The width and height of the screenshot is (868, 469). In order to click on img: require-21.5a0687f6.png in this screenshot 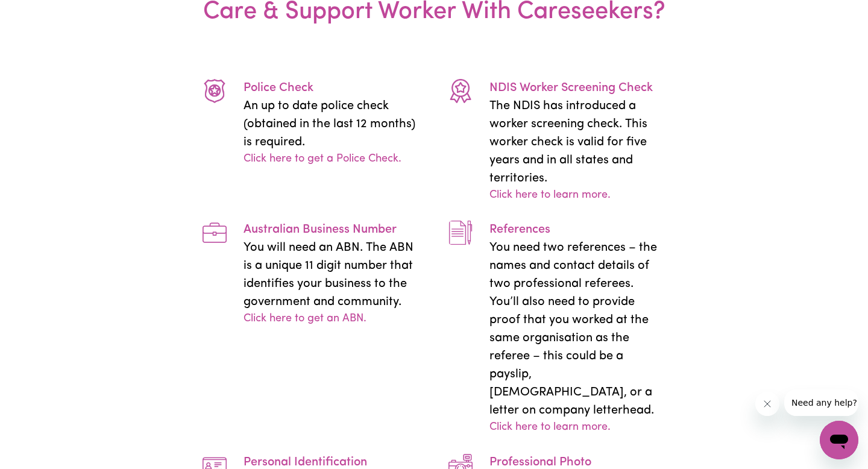, I will do `click(461, 91)`.